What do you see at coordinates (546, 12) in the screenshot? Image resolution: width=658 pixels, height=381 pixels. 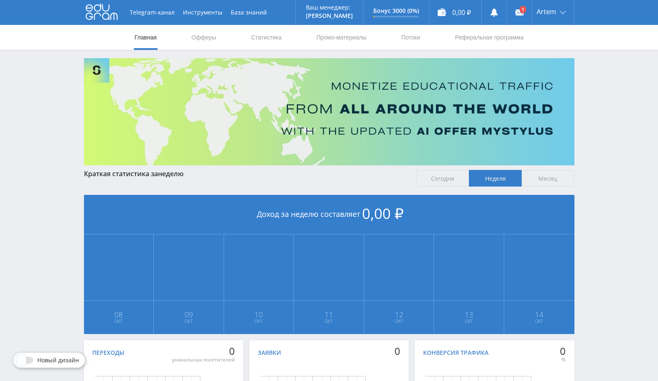 I see `span: Artem` at bounding box center [546, 12].